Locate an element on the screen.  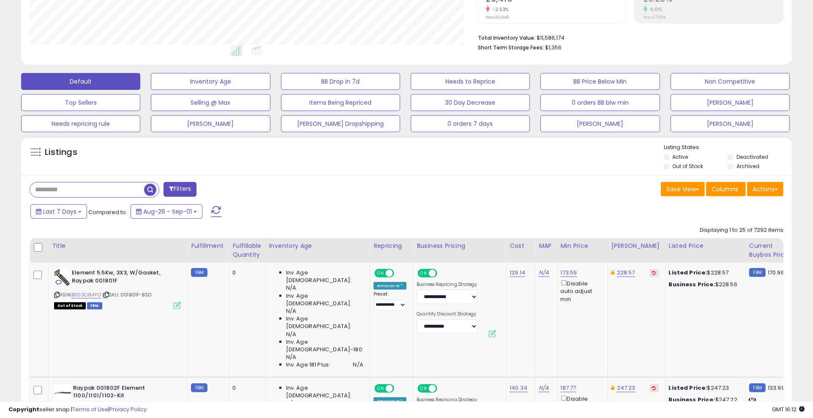
h5: Listings is located at coordinates (61, 153).